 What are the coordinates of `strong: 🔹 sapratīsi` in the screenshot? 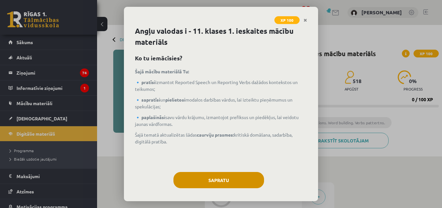 It's located at (148, 99).